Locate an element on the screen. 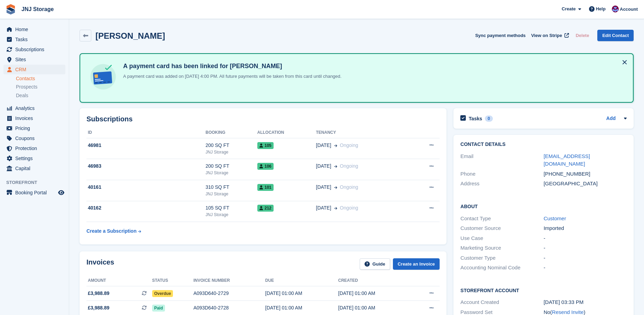  a: View on Stripe is located at coordinates (549, 35).